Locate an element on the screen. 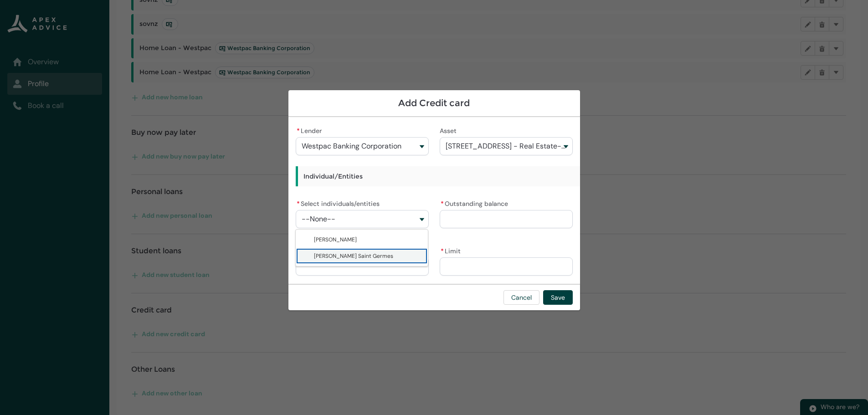 This screenshot has width=868, height=415. button: Cancel is located at coordinates (521, 297).